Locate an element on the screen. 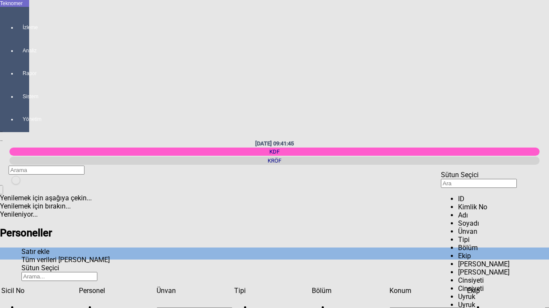 The image size is (549, 308). td: Sütun undefined is located at coordinates (14, 266).